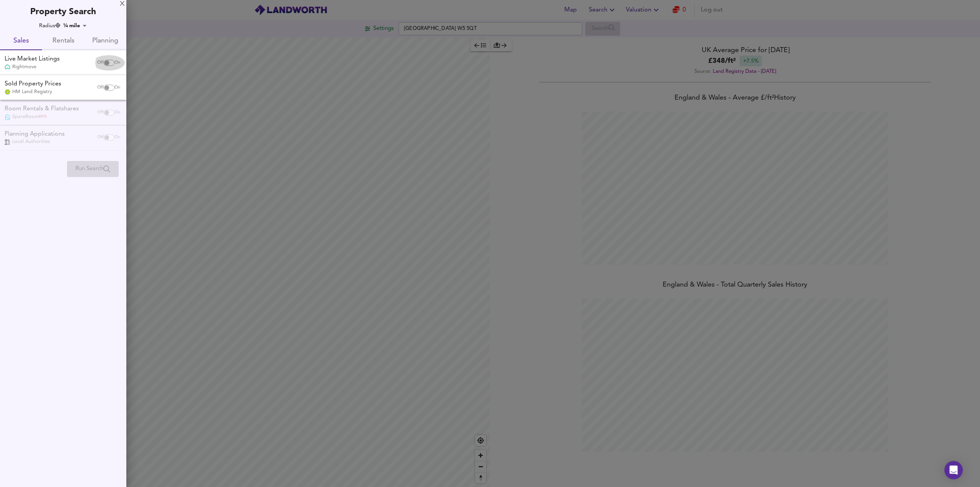 Image resolution: width=980 pixels, height=487 pixels. What do you see at coordinates (32, 59) in the screenshot?
I see `div: Live Market Listings` at bounding box center [32, 59].